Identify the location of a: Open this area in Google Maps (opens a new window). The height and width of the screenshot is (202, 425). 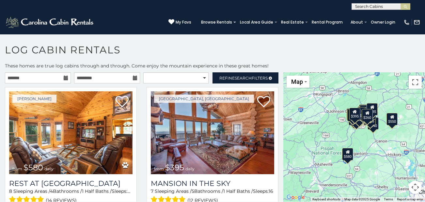
(296, 197).